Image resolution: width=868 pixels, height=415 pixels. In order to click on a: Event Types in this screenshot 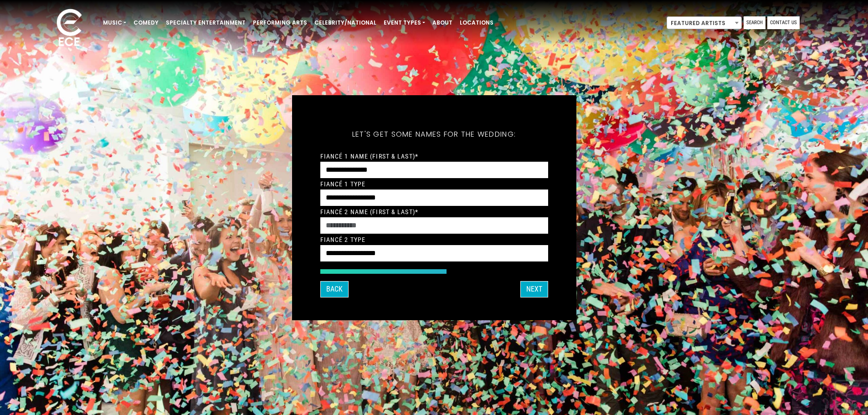, I will do `click(404, 23)`.